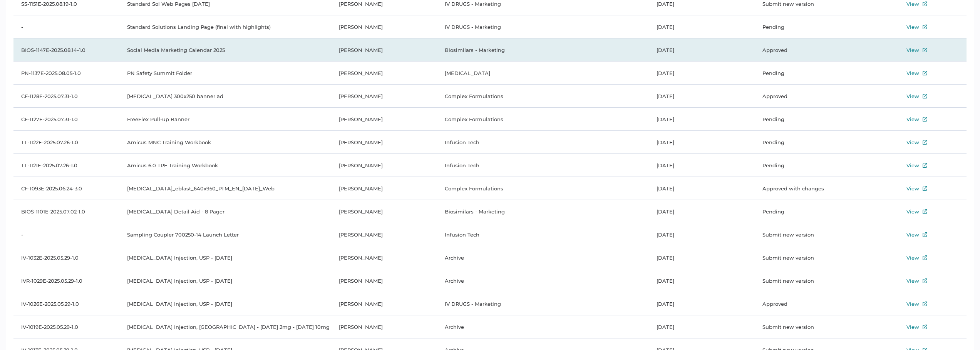  What do you see at coordinates (66, 166) in the screenshot?
I see `td: TT-1121E-2025.07.26-1.0` at bounding box center [66, 166].